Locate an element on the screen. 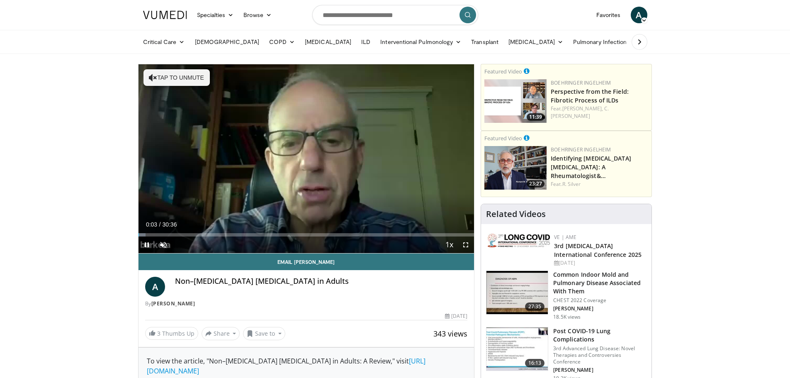 Image resolution: width=790 pixels, height=378 pixels. a: VE | AME is located at coordinates (565, 237).